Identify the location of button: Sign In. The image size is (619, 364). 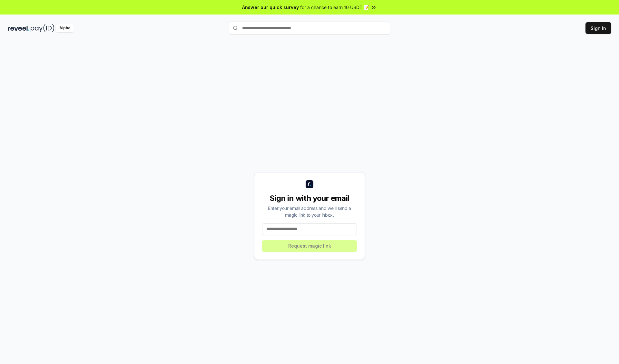
(599, 28).